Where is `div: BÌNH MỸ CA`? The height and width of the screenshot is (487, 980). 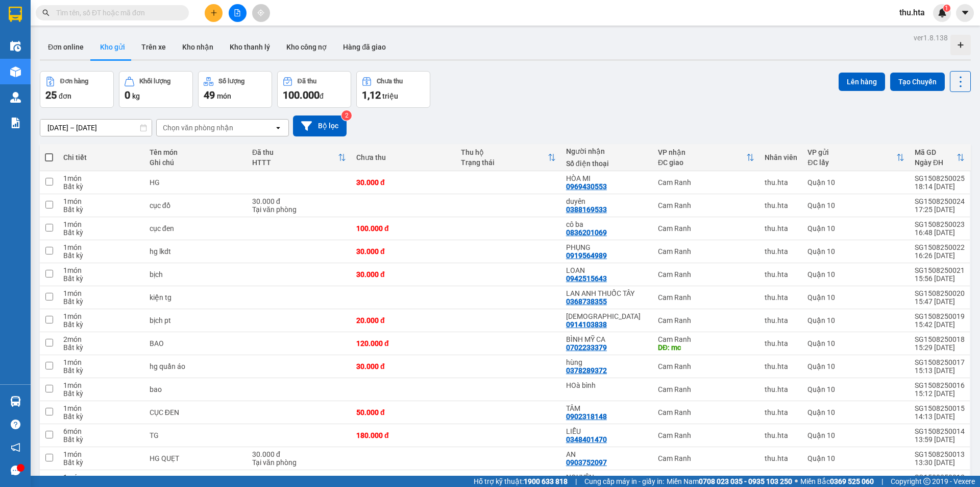
div: BÌNH MỸ CA is located at coordinates (607, 339).